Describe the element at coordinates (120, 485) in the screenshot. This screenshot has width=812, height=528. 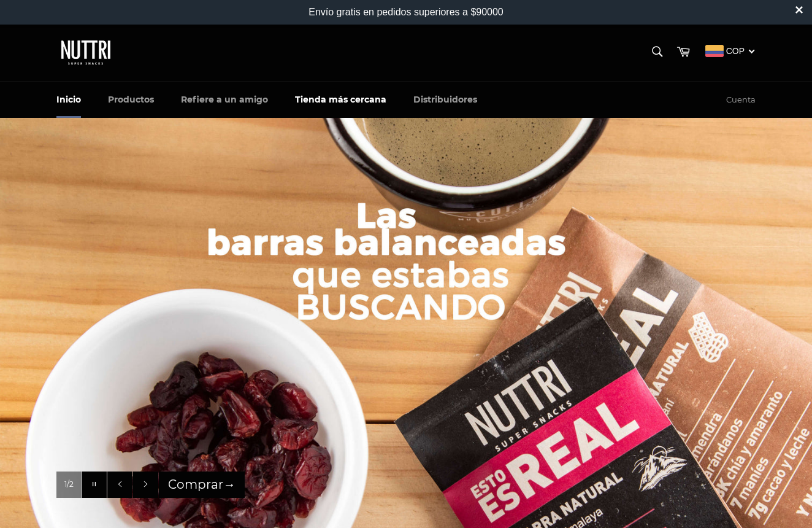
I see `button: Anterior diapositiva` at that location.